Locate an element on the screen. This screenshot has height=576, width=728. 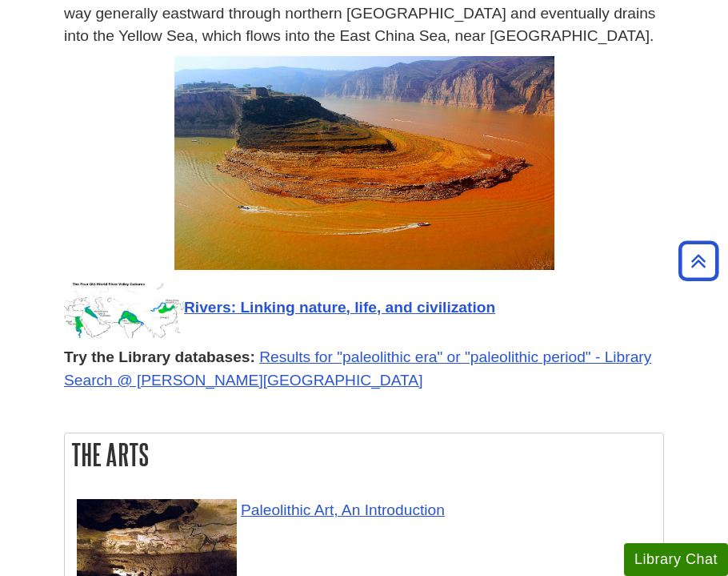
a: Back to Top is located at coordinates (698, 260).